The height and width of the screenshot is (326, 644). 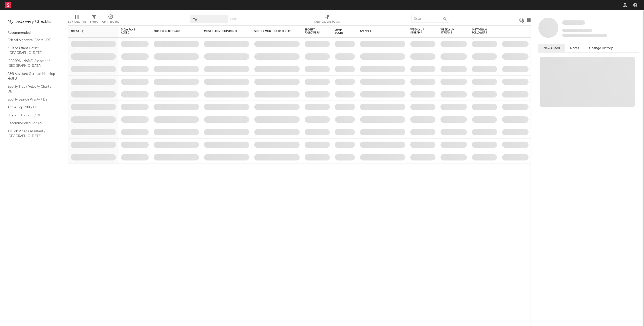 What do you see at coordinates (601, 48) in the screenshot?
I see `button: Change History` at bounding box center [601, 48].